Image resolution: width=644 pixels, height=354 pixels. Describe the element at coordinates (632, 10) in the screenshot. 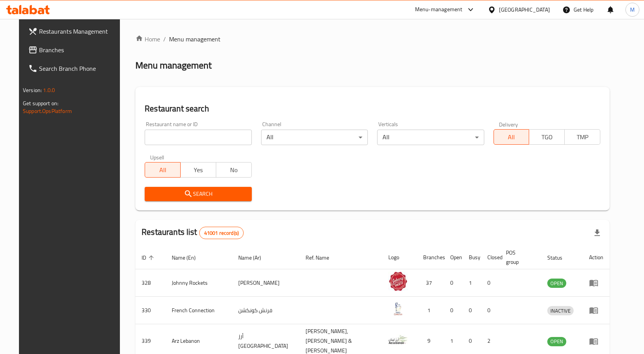

I see `span: M` at that location.